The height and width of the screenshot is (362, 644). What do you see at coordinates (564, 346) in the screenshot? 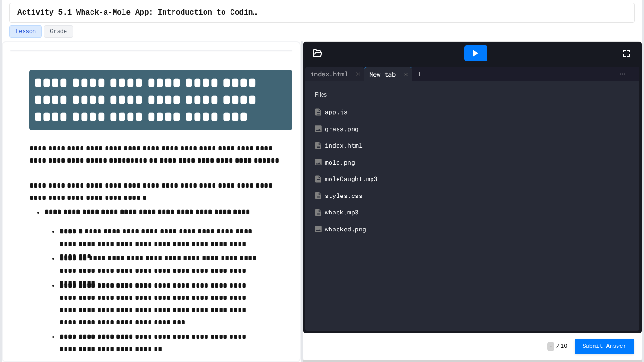
I see `span: 10` at bounding box center [564, 346].